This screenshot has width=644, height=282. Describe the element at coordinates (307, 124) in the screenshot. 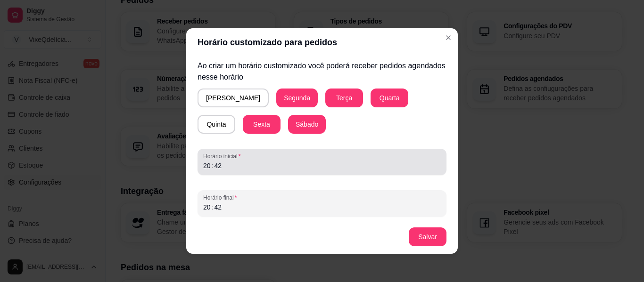

I see `button: Sábado` at that location.